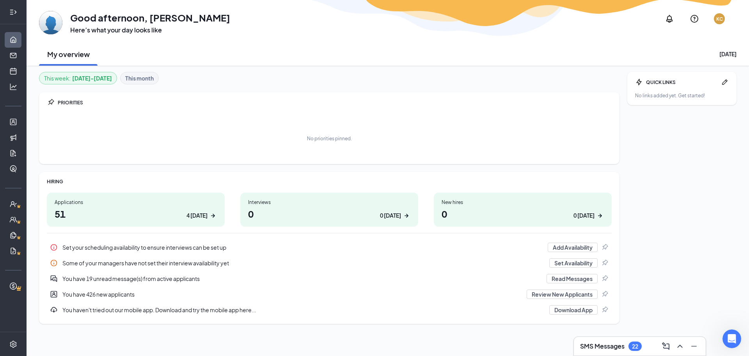  Describe the element at coordinates (78, 78) in the screenshot. I see `div: This week :` at that location.